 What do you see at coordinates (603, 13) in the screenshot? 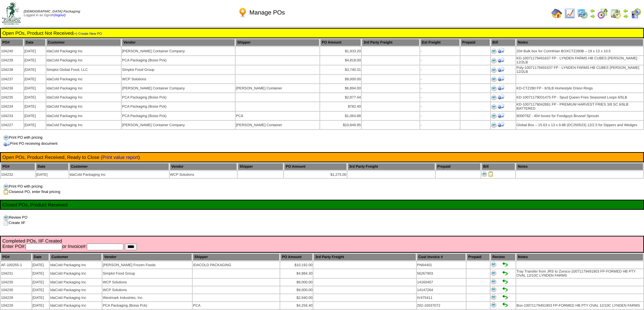
I see `img: calendarblend.gif` at bounding box center [603, 13].